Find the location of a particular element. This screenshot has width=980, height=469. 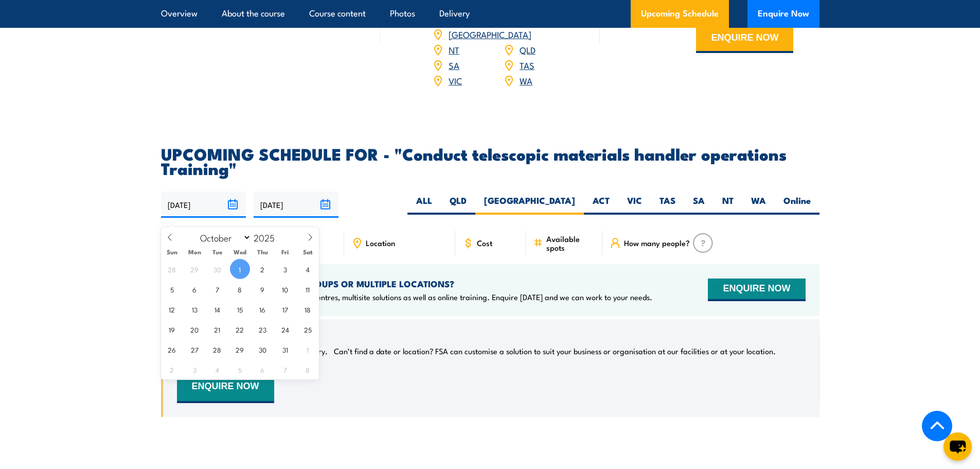

label: ALL is located at coordinates (424, 204).